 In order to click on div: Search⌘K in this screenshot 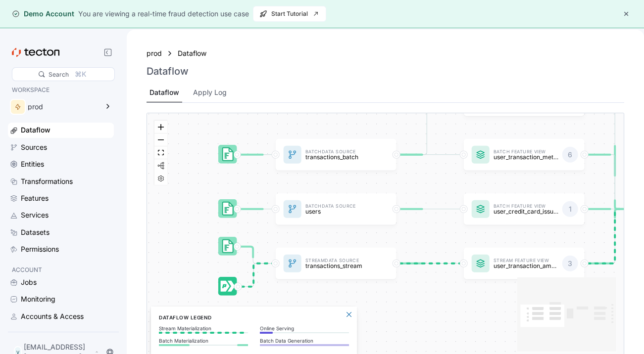, I will do `click(64, 74)`.